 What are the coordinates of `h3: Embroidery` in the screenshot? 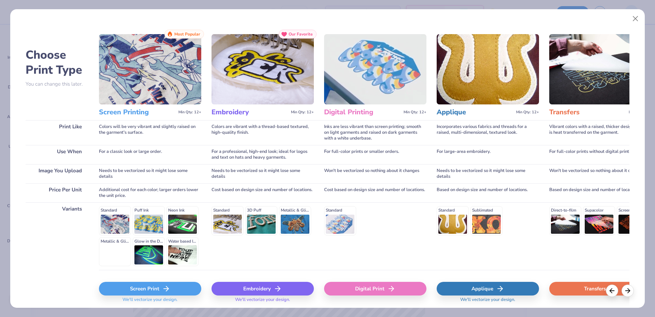 It's located at (250, 112).